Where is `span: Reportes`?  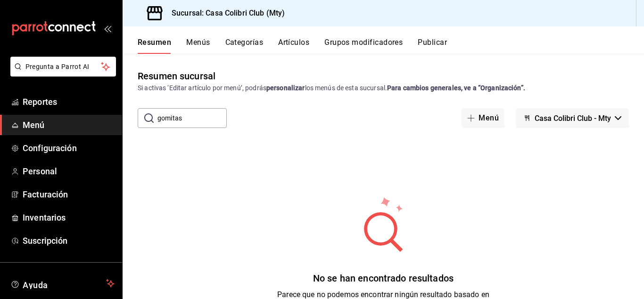 span: Reportes is located at coordinates (69, 102).